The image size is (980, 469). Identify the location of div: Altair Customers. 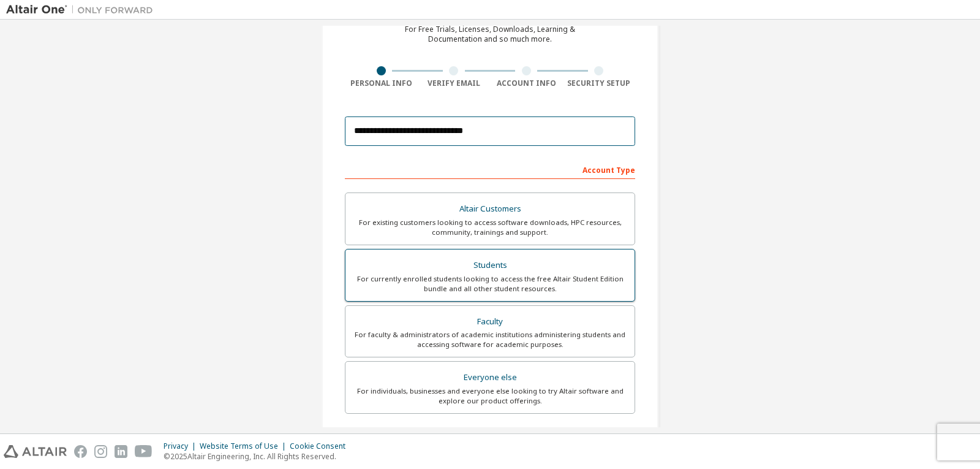
(490, 209).